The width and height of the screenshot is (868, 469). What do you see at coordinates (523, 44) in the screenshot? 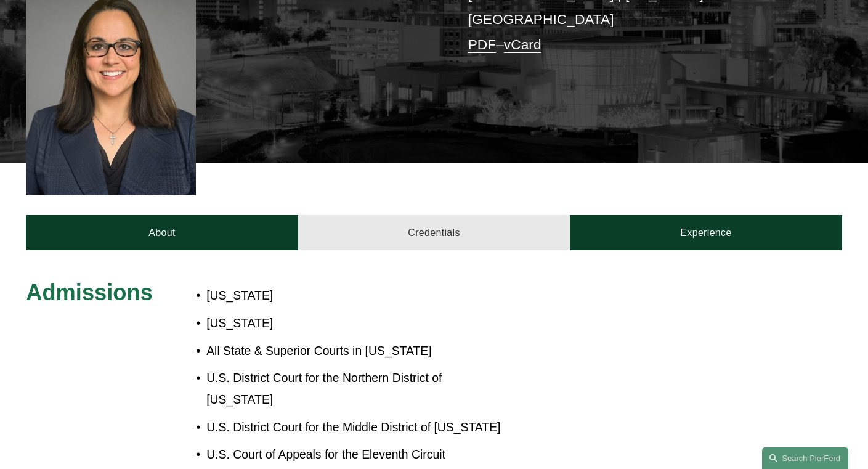
I see `a: vCard` at bounding box center [523, 44].